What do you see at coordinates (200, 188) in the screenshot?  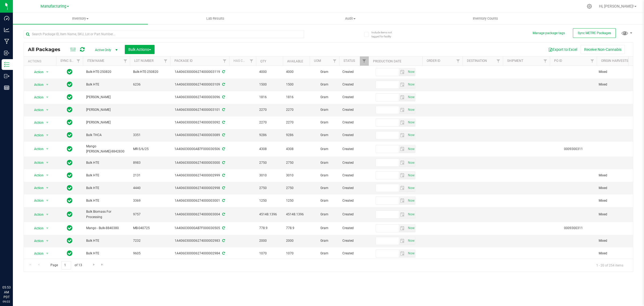 I see `div: 1A4060300006274000002998` at bounding box center [200, 188].